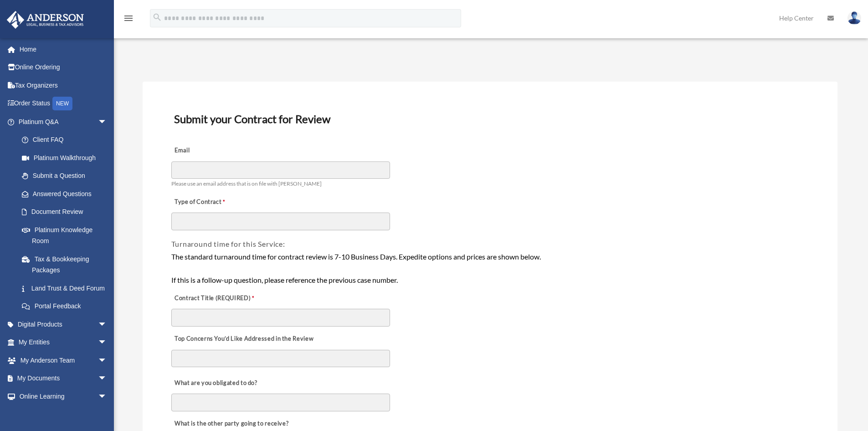 This screenshot has width=868, height=431. Describe the element at coordinates (63, 121) in the screenshot. I see `a: Platinum Q&Aarrow_drop_down` at that location.